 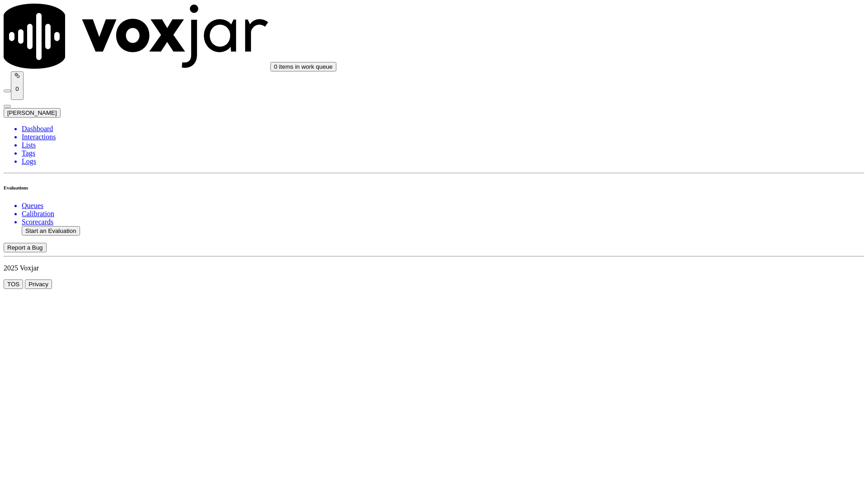 I want to click on p: 2025 Voxjar, so click(x=434, y=268).